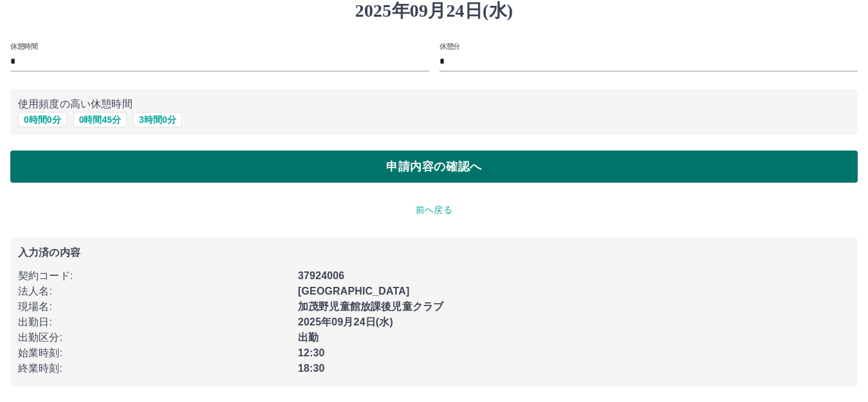 This screenshot has height=402, width=868. I want to click on button: 0時間45分, so click(100, 120).